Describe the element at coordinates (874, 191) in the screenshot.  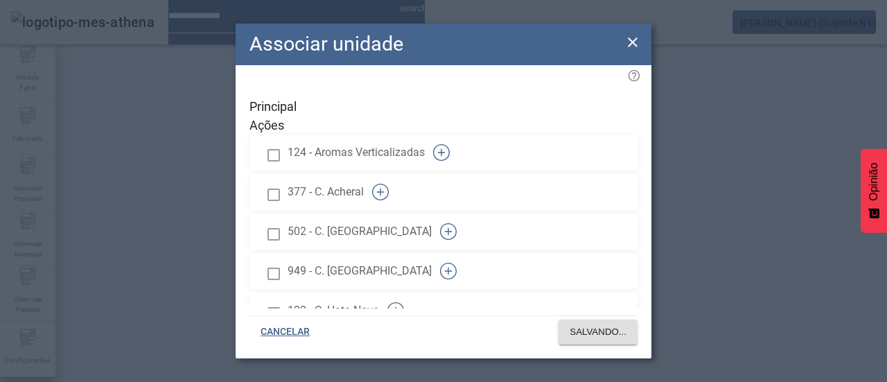
I see `button: Feedback - Mostrar pesquisa` at that location.